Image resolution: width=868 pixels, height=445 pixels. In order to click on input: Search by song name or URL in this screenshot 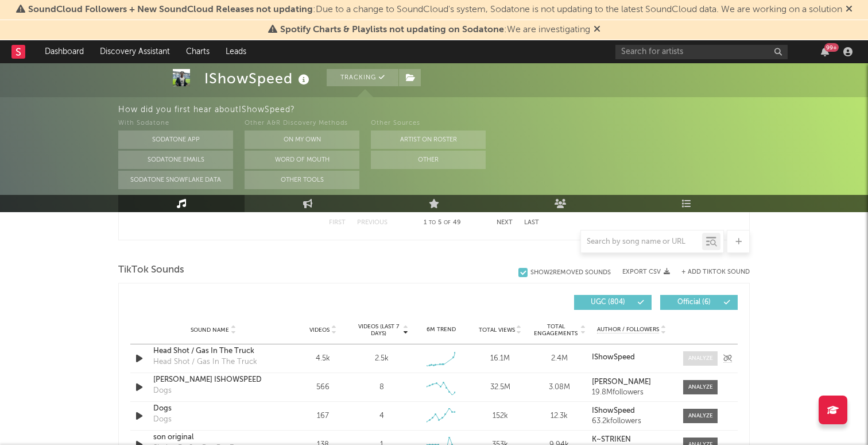, I will do `click(641, 242)`.